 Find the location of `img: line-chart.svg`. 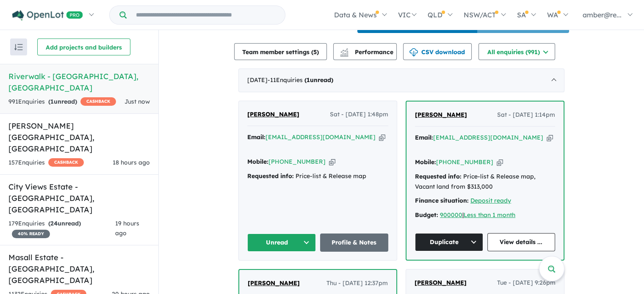

img: line-chart.svg is located at coordinates (344, 50).